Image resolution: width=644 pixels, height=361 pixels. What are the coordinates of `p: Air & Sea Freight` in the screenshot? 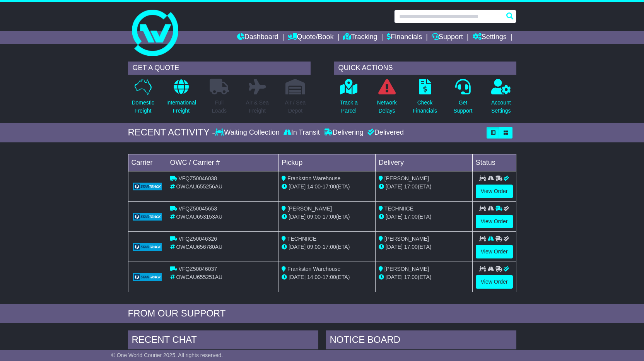 It's located at (257, 107).